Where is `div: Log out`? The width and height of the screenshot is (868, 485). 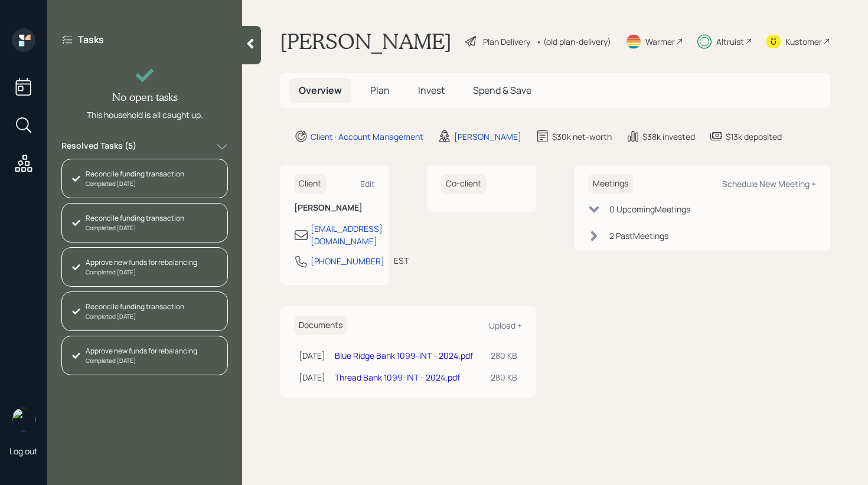 div: Log out is located at coordinates (24, 451).